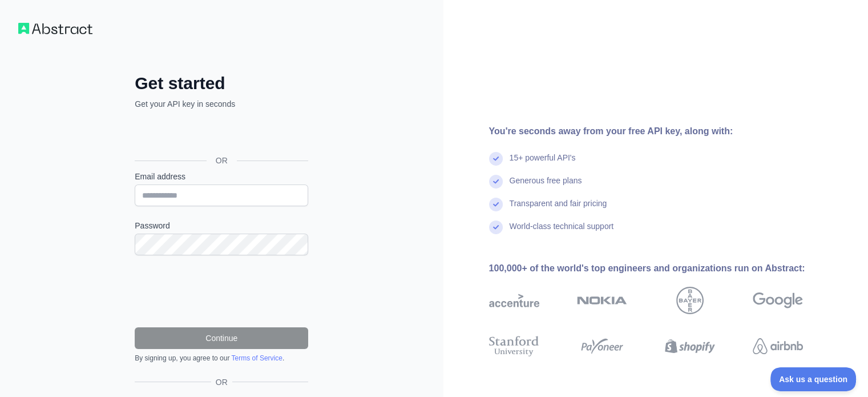 The height and width of the screenshot is (397, 868). I want to click on img: payoneer, so click(602, 346).